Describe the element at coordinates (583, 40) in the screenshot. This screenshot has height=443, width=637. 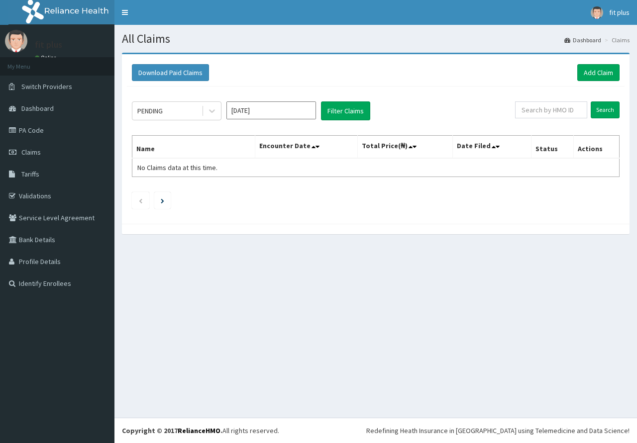
I see `a: Dashboard` at that location.